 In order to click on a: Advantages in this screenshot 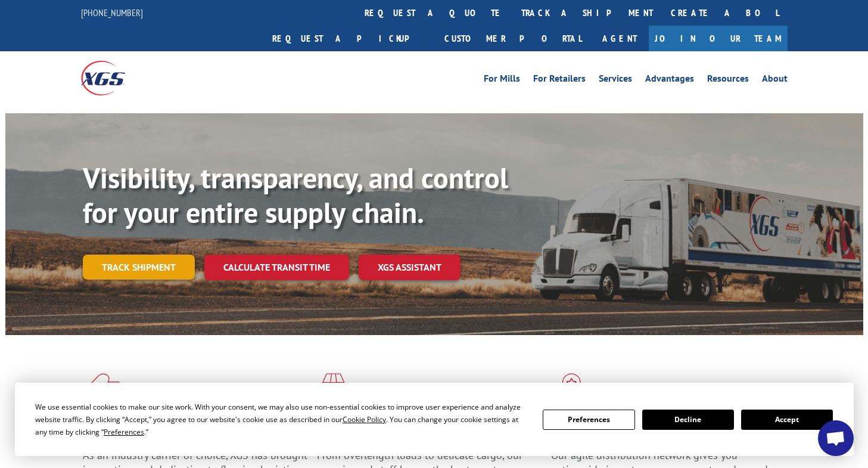, I will do `click(670, 81)`.